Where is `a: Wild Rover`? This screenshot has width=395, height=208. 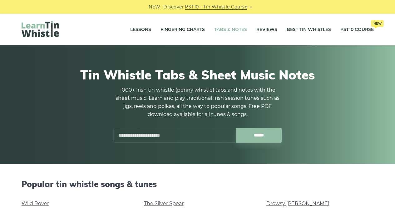 a: Wild Rover is located at coordinates (35, 203).